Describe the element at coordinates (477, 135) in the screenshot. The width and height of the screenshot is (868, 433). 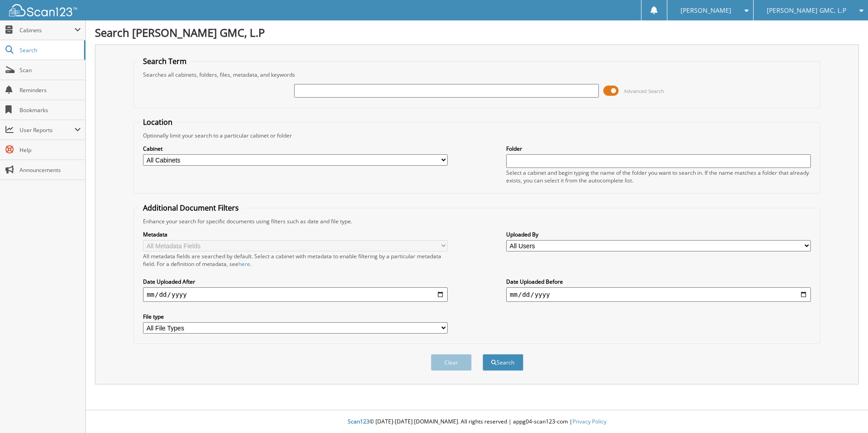
I see `div: Optionally limit your search to a particular cabinet or folder` at that location.